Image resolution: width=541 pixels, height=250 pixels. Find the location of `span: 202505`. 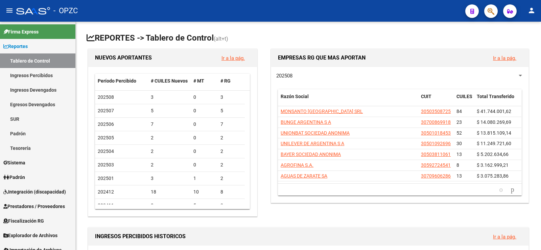

span: 202505 is located at coordinates (106, 138).